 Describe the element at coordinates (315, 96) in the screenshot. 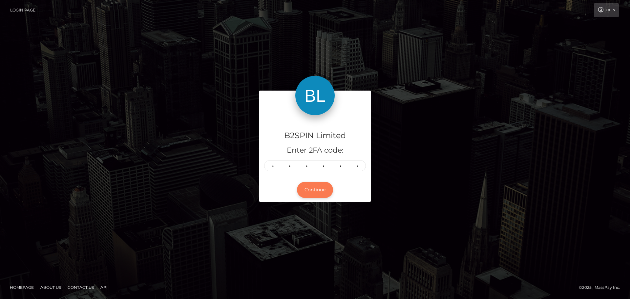

I see `img: B2SPIN Limited` at that location.